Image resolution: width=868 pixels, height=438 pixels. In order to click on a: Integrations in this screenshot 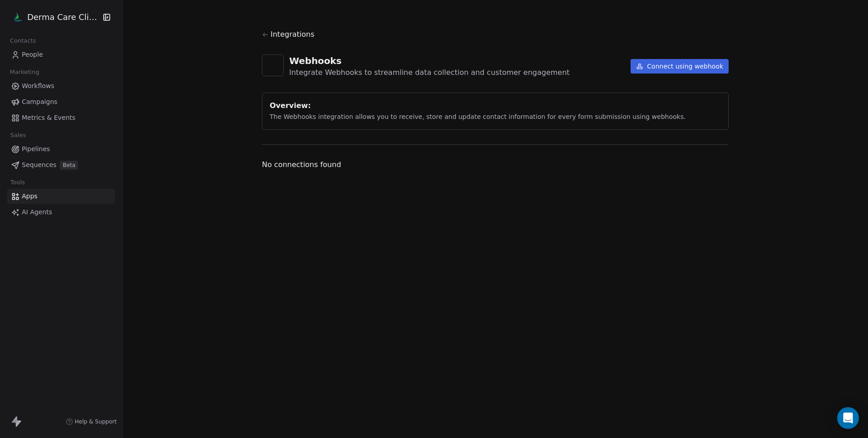, I will do `click(495, 34)`.